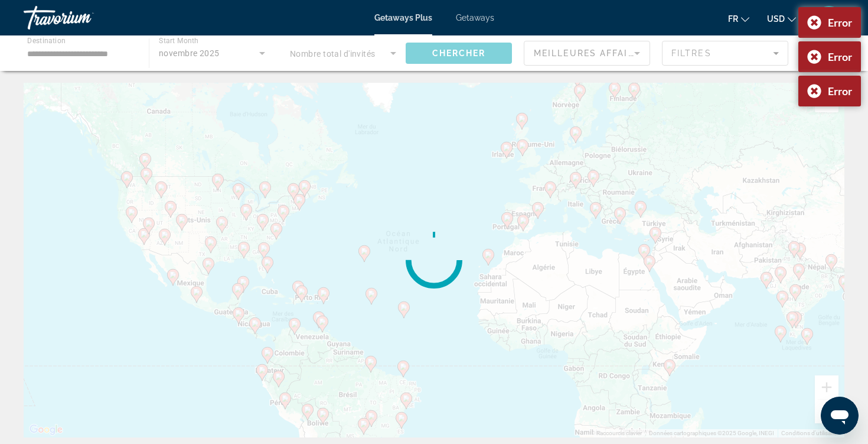  I want to click on span: fr, so click(733, 19).